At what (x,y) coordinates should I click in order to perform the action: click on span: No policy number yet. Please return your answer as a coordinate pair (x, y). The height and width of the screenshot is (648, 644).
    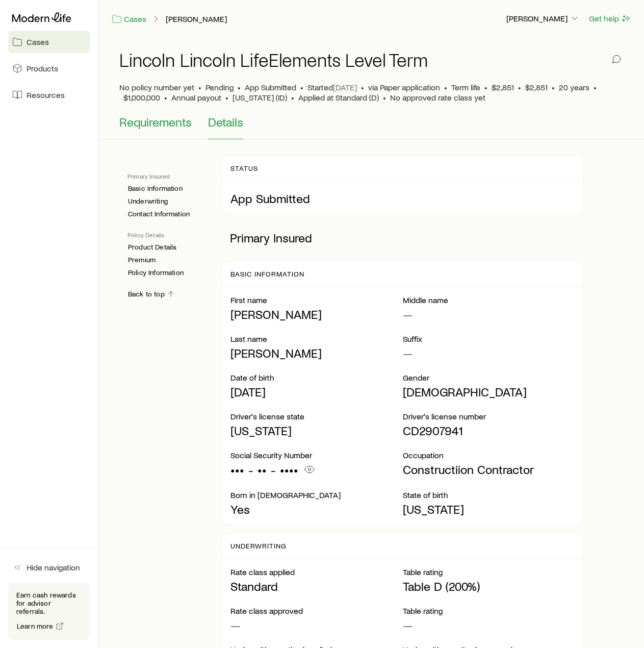
    Looking at the image, I should click on (156, 88).